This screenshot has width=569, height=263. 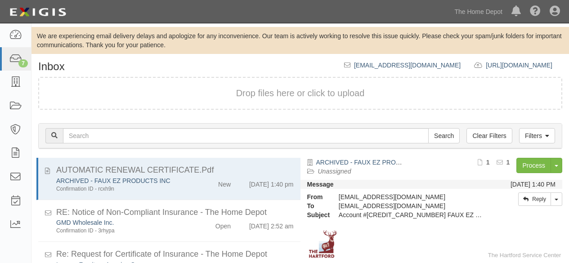 I want to click on i: Help Center - Complianz, so click(x=535, y=12).